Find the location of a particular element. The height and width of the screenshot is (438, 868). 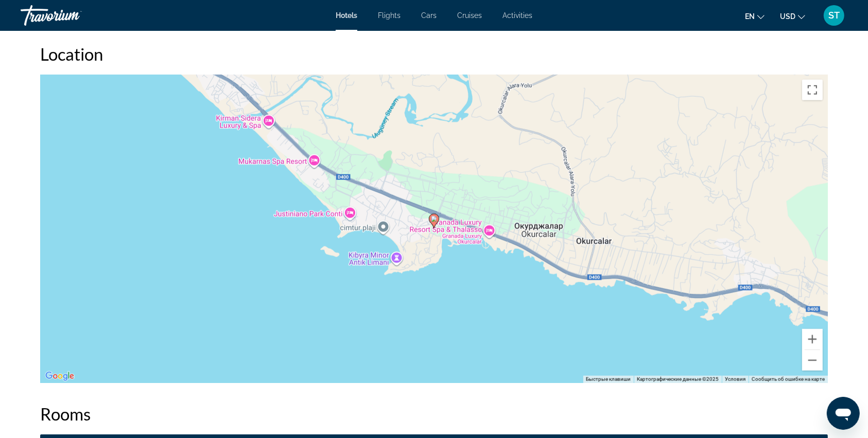

img: Google is located at coordinates (60, 377).